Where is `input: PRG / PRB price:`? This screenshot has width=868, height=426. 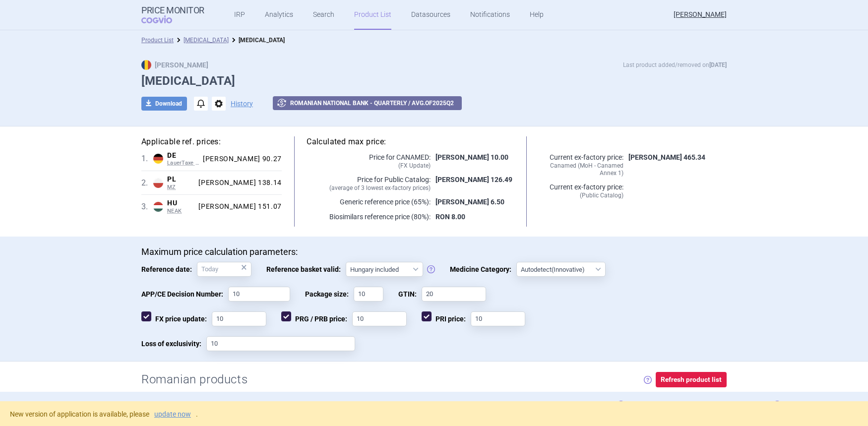 input: PRG / PRB price: is located at coordinates (379, 319).